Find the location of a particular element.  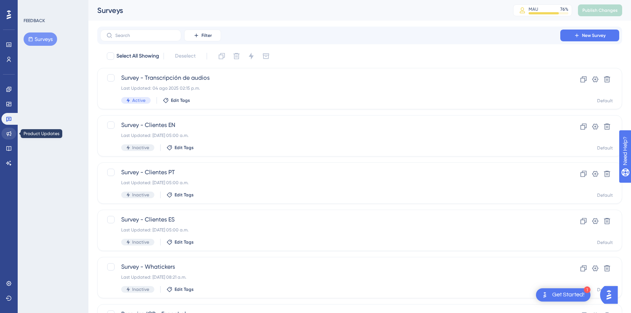

span: Active is located at coordinates (139, 100).